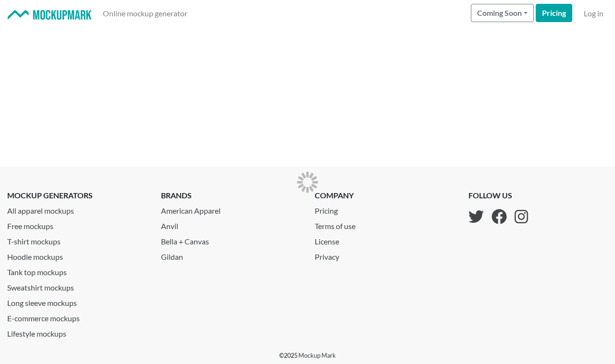 The image size is (615, 364). I want to click on button: Coming Soon, so click(502, 13).